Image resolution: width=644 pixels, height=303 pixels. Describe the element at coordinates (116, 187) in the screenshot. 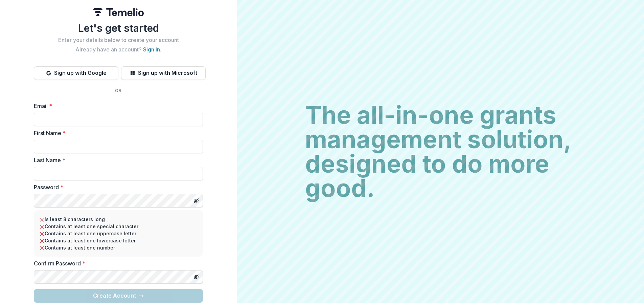

I see `label: Password` at that location.